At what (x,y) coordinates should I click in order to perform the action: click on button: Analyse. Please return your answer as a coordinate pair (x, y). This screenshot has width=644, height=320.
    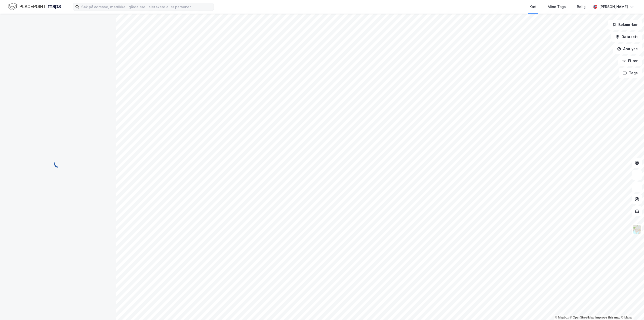
    Looking at the image, I should click on (628, 49).